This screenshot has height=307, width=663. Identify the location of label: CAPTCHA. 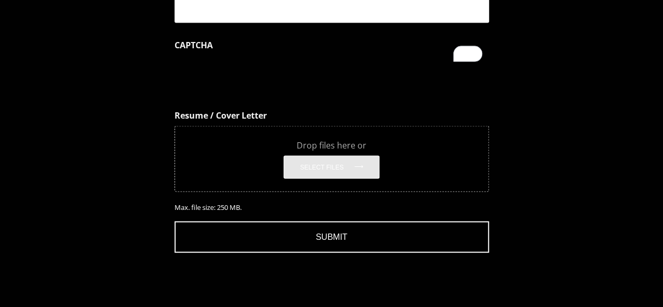
(193, 45).